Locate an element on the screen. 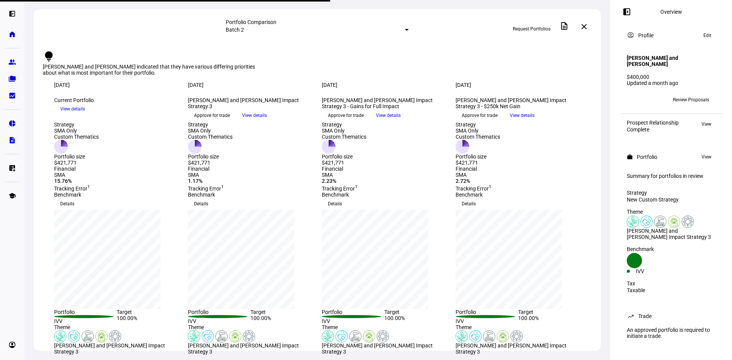 This screenshot has width=732, height=360. eth-mat-symbol: pie_chart is located at coordinates (12, 124).